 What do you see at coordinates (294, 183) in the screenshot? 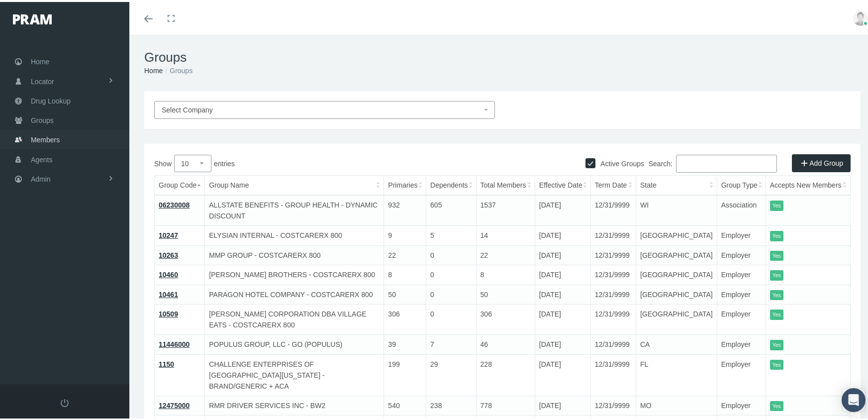
I see `th: Group Name: activate to sort column ascending` at bounding box center [294, 183].